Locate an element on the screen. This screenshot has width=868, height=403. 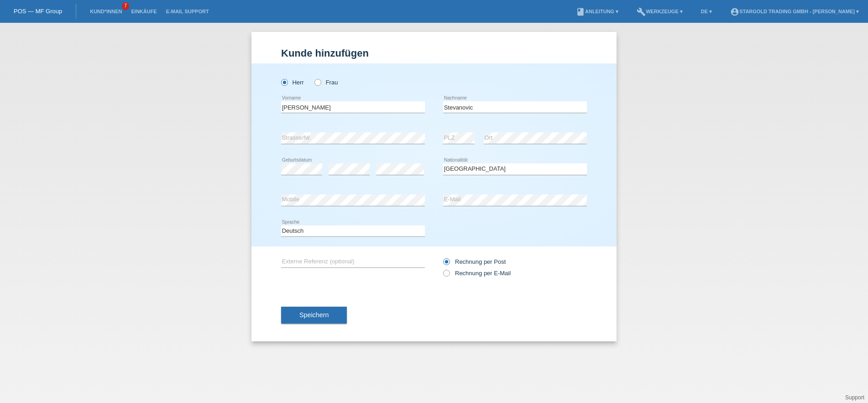
label: Herr is located at coordinates (292, 82).